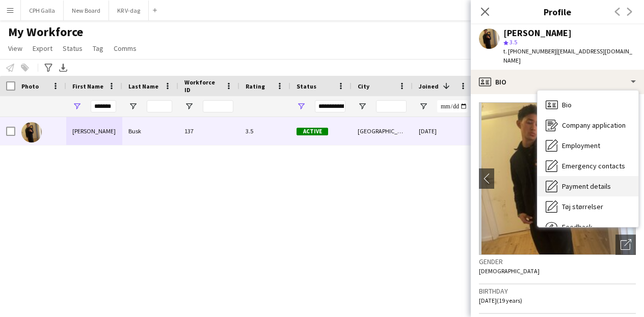 Image resolution: width=644 pixels, height=317 pixels. What do you see at coordinates (42, 48) in the screenshot?
I see `span: Export` at bounding box center [42, 48].